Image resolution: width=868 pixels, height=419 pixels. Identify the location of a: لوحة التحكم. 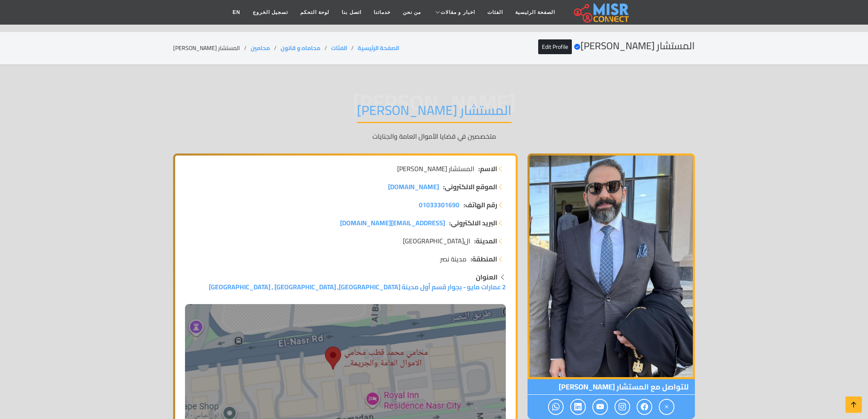
(315, 12).